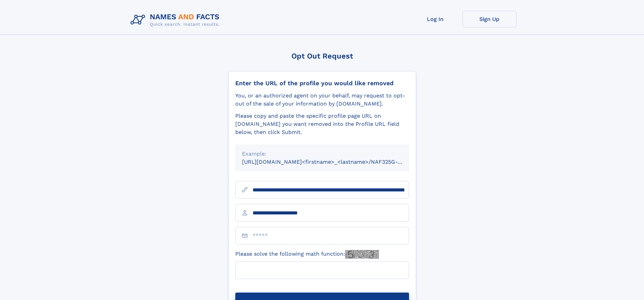 The height and width of the screenshot is (300, 644). Describe the element at coordinates (322, 100) in the screenshot. I see `div: You, or an authorized agent on your behalf, may request to opt-out of the sale of your informatio...` at that location.